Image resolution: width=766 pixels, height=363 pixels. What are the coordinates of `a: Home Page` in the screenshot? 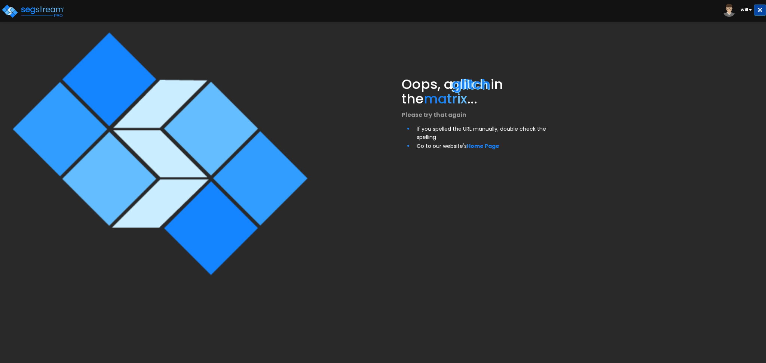 It's located at (483, 146).